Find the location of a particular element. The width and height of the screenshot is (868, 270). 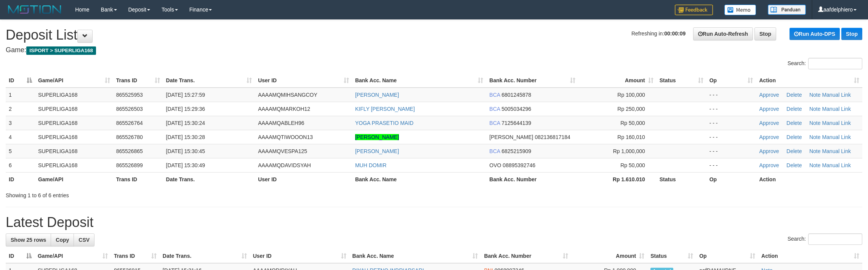

span: AAAAMQMIHSANGCOY is located at coordinates (287, 95).